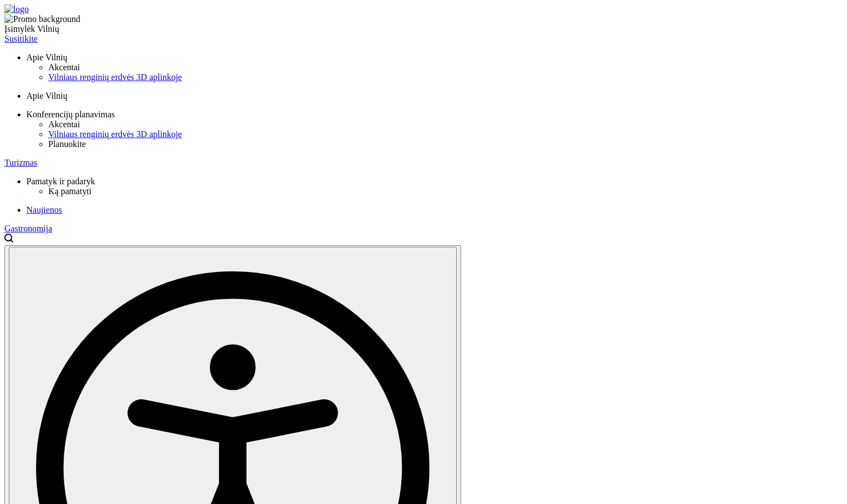  What do you see at coordinates (434, 210) in the screenshot?
I see `a: Naujienos` at bounding box center [434, 210].